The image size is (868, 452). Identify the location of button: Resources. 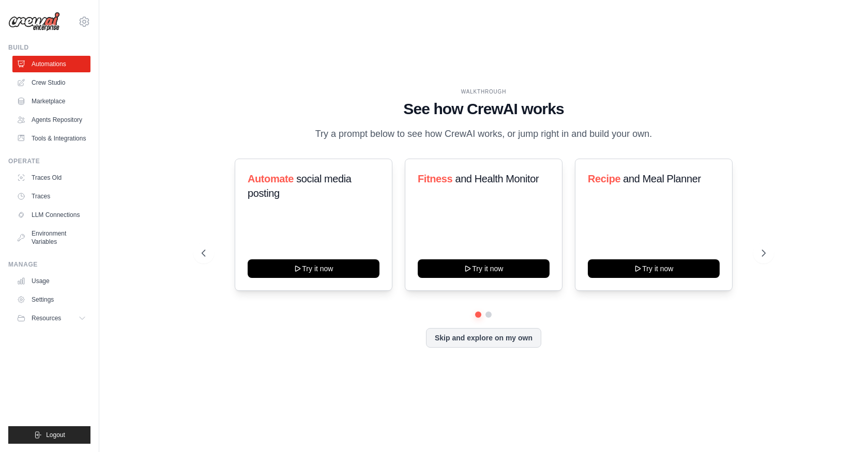
(51, 318).